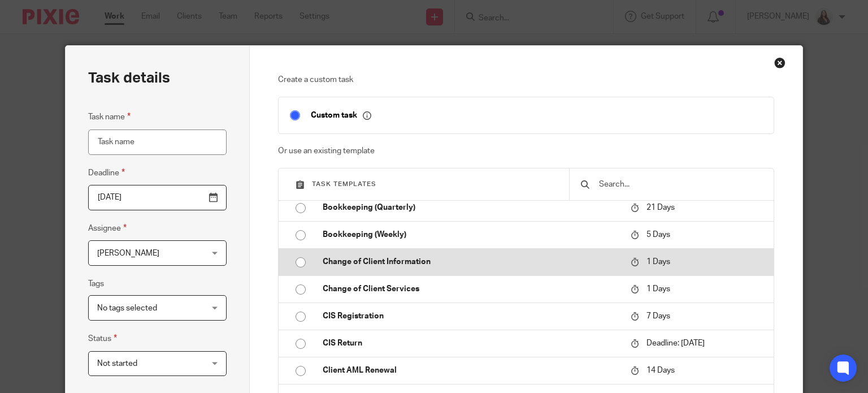  I want to click on span: 7 Days, so click(658, 316).